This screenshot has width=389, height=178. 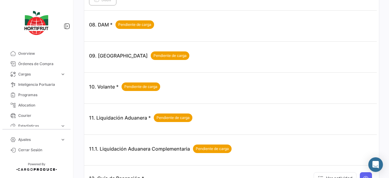 I want to click on a: Overview, so click(x=36, y=53).